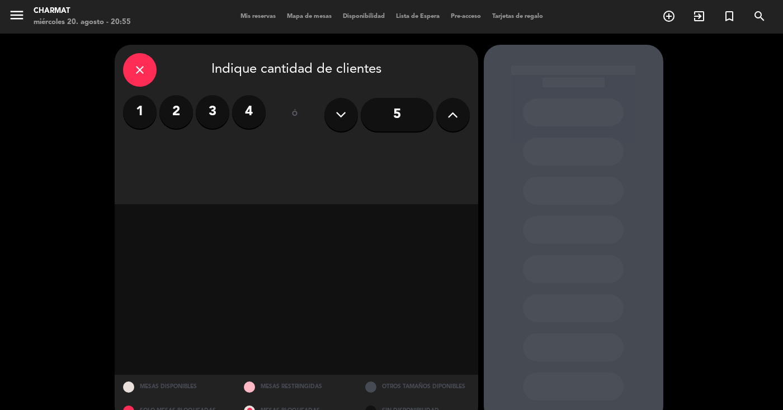 Image resolution: width=783 pixels, height=410 pixels. Describe the element at coordinates (699, 16) in the screenshot. I see `i: exit_to_app` at that location.